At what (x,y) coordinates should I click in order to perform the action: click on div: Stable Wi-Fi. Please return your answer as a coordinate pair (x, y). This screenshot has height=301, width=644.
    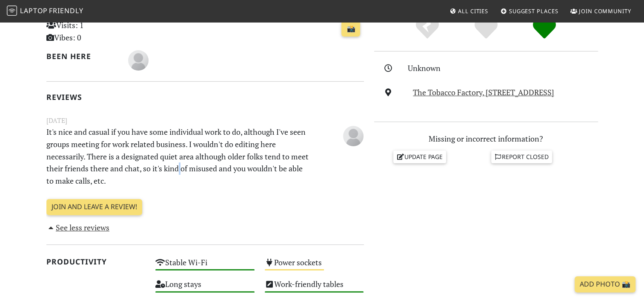
    Looking at the image, I should click on (205, 266).